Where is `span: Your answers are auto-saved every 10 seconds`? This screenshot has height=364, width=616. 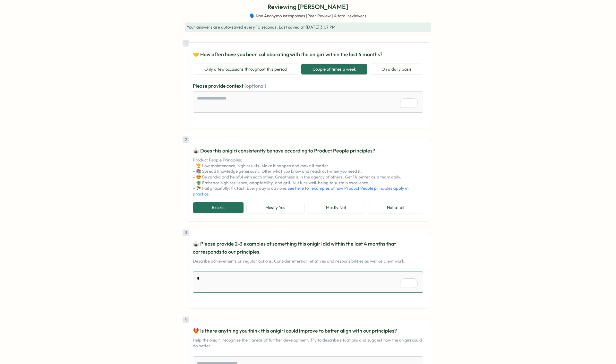
span: Your answers are auto-saved every 10 seconds is located at coordinates (232, 27).